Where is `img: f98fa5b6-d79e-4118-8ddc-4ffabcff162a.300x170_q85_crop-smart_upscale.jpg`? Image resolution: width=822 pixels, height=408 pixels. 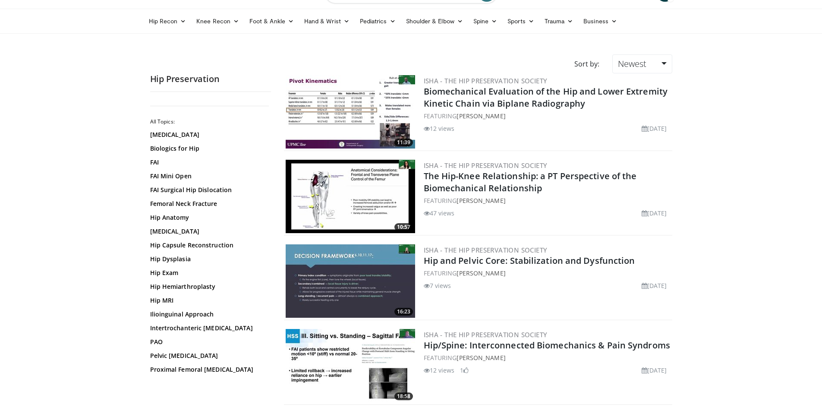
img: f98fa5b6-d79e-4118-8ddc-4ffabcff162a.300x170_q85_crop-smart_upscale.jpg is located at coordinates (351, 281).